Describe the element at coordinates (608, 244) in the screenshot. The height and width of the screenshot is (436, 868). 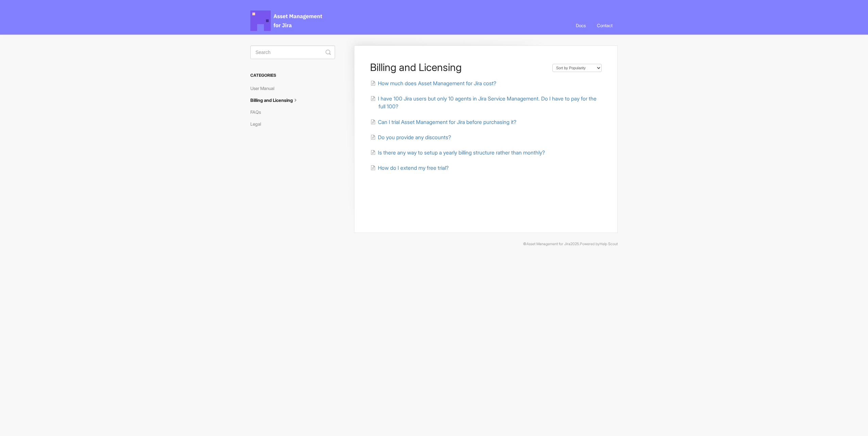
I see `a: Help Scout` at that location.